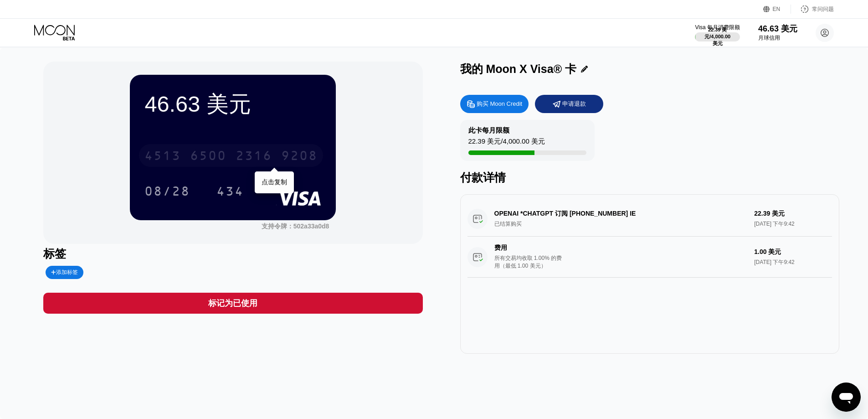 The height and width of the screenshot is (419, 868). What do you see at coordinates (717, 27) in the screenshot?
I see `font: Visa 每月消费限额` at bounding box center [717, 27].